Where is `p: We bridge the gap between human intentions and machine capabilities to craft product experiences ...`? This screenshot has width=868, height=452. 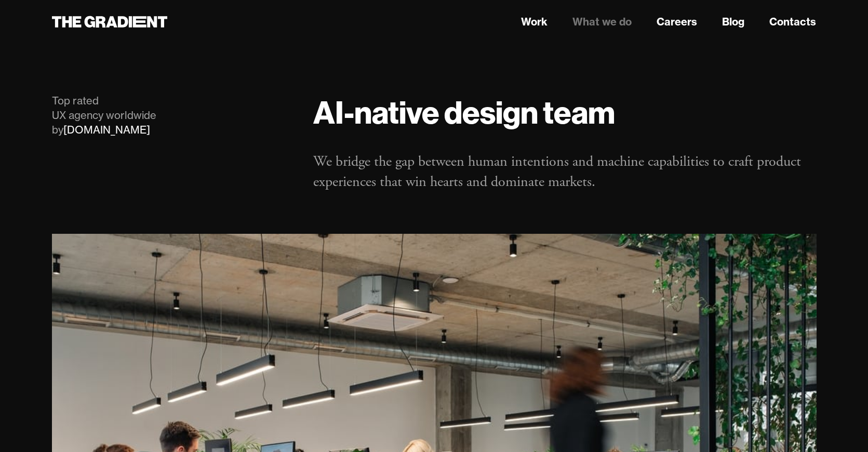 p: We bridge the gap between human intentions and machine capabilities to craft product experiences ... is located at coordinates (564, 172).